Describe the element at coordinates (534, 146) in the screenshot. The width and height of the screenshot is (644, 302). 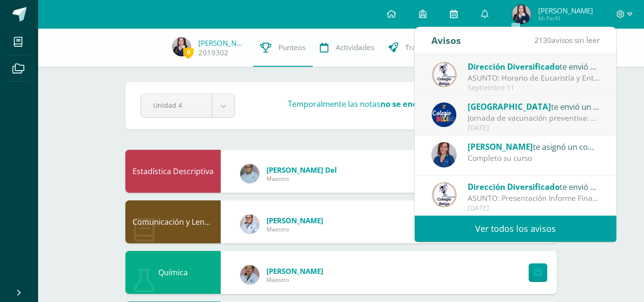
I see `div: te asignó un comentario en 'Curso en línea' para 'Producción de Contenidos Digitales'` at that location.